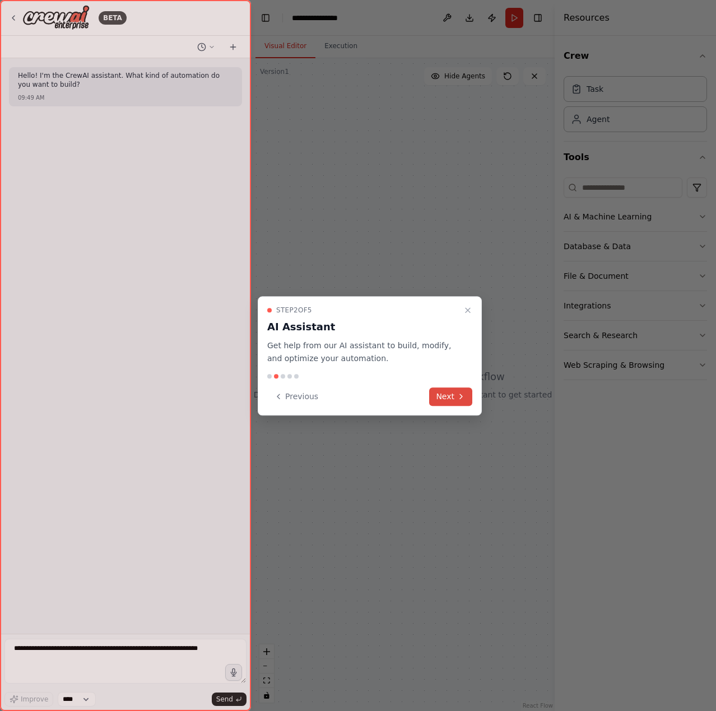 The image size is (716, 711). What do you see at coordinates (450, 397) in the screenshot?
I see `button: Next` at bounding box center [450, 397].